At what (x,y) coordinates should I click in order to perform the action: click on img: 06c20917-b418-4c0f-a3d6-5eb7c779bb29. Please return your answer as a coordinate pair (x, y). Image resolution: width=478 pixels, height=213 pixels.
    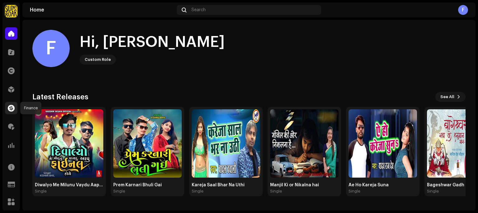
    Looking at the image, I should click on (147, 144).